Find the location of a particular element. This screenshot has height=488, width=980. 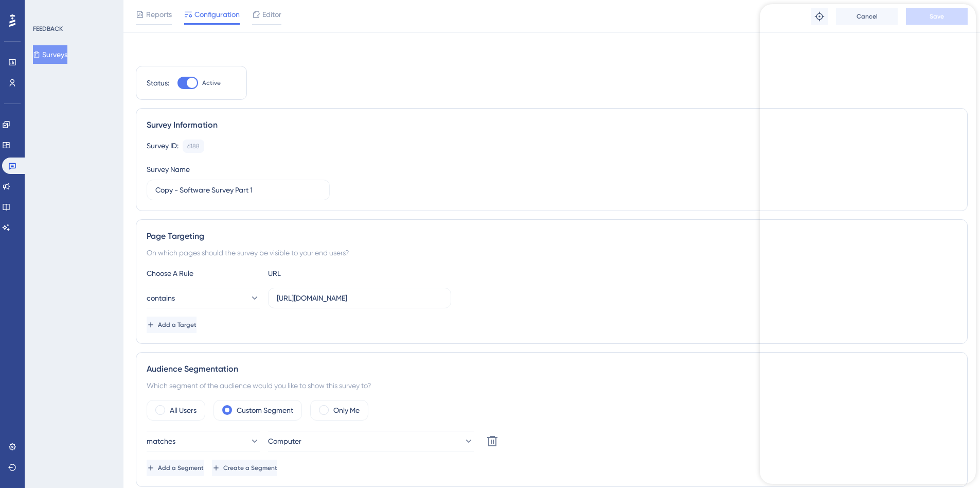

div: Page Targeting is located at coordinates (551, 236).